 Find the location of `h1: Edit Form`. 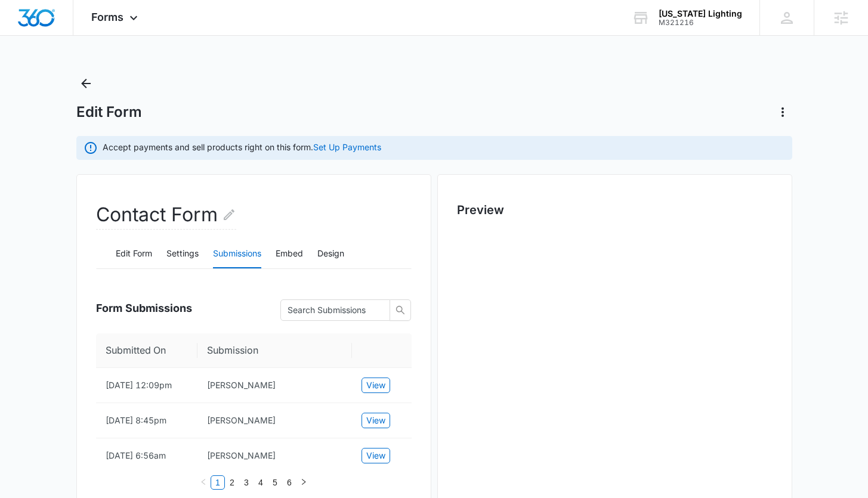

h1: Edit Form is located at coordinates (109, 112).